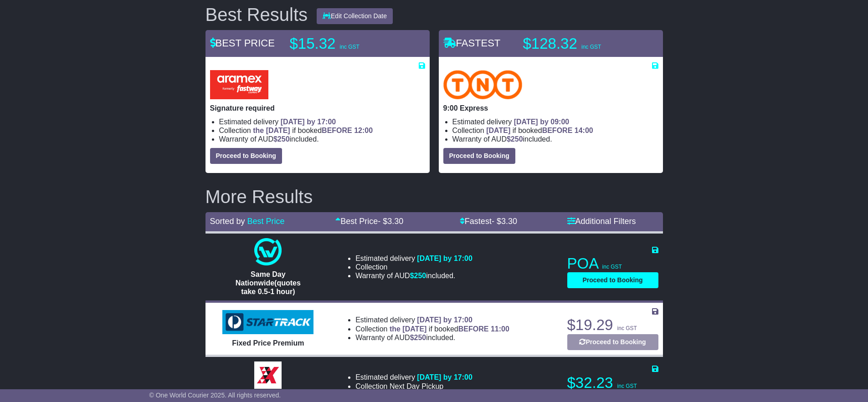 Image resolution: width=868 pixels, height=402 pixels. What do you see at coordinates (257, 14) in the screenshot?
I see `div: Best Results` at bounding box center [257, 14].